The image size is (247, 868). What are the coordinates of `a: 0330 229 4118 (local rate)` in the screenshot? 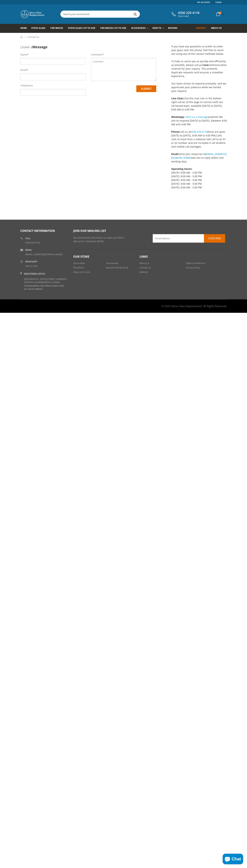 It's located at (185, 14).